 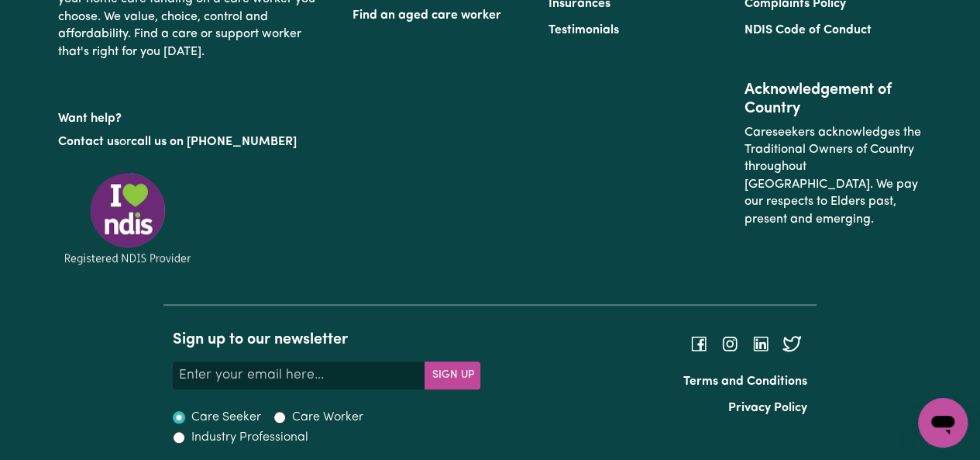 What do you see at coordinates (833, 99) in the screenshot?
I see `h2: Acknowledgement of Country` at bounding box center [833, 99].